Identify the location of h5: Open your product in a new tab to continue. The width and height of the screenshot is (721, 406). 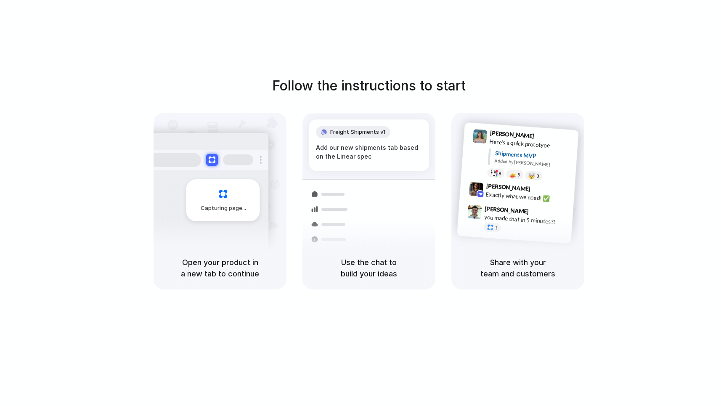
(220, 268).